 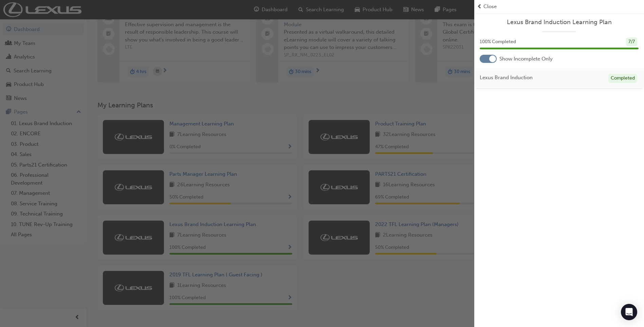 I want to click on div: Completed, so click(x=623, y=78).